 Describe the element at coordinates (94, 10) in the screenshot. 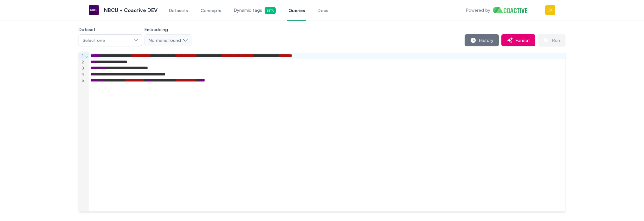

I see `img: NBCU + Coactive DEV` at that location.